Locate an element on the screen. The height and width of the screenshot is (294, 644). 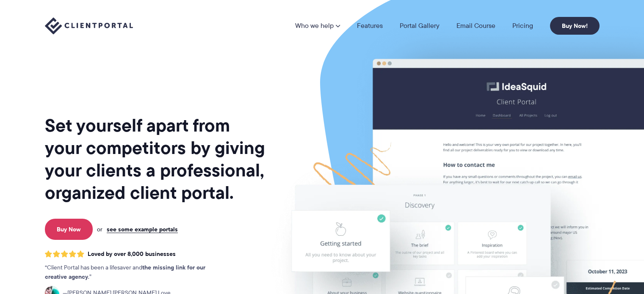
p: Client Portal has been a lifesaver and . is located at coordinates (134, 272).